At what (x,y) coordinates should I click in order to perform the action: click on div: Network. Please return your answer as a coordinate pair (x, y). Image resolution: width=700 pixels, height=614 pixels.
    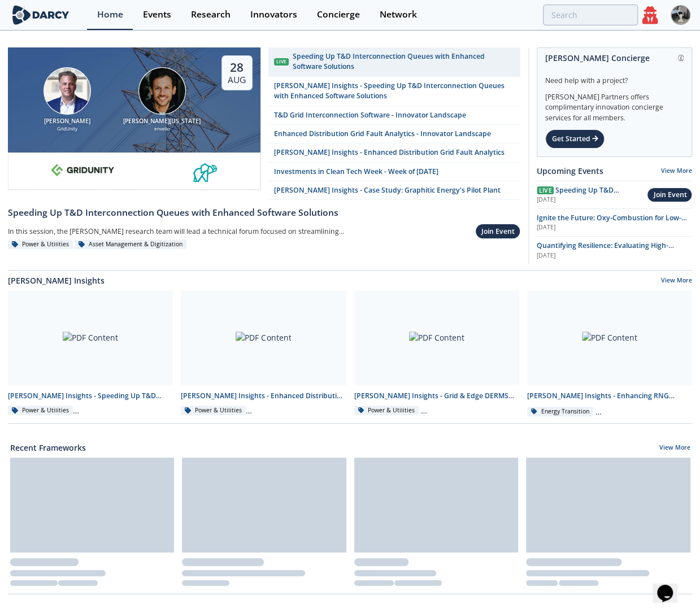
    Looking at the image, I should click on (398, 15).